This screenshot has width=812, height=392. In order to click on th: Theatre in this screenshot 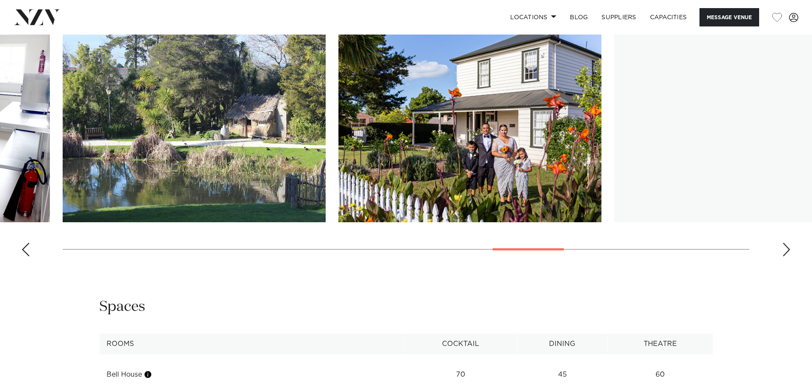, I will do `click(660, 343)`.